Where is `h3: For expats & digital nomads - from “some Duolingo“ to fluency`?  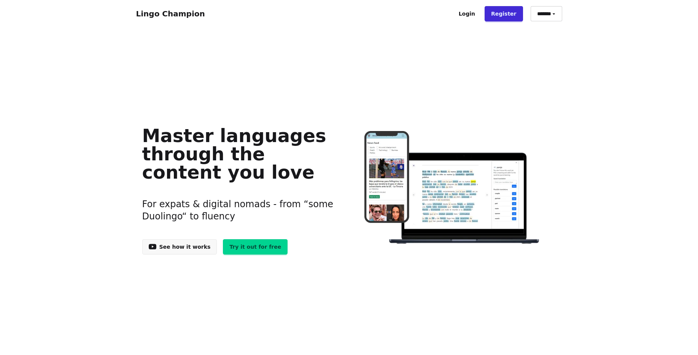 h3: For expats & digital nomads - from “some Duolingo“ to fluency is located at coordinates (240, 210).